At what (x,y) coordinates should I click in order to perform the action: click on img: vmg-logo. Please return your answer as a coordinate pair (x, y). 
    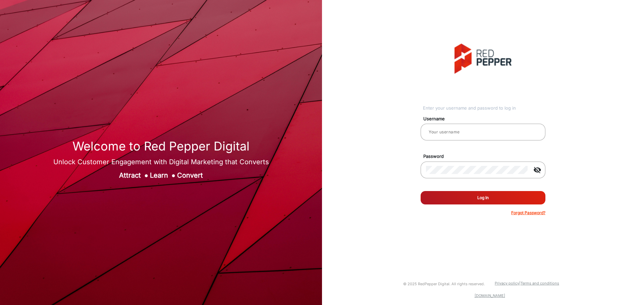
    Looking at the image, I should click on (483, 58).